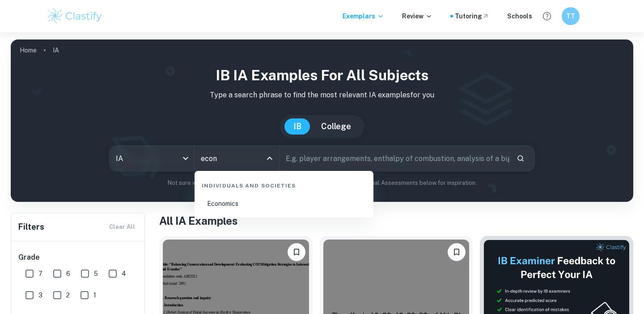 Image resolution: width=644 pixels, height=314 pixels. What do you see at coordinates (364, 16) in the screenshot?
I see `p: Exemplars` at bounding box center [364, 16].